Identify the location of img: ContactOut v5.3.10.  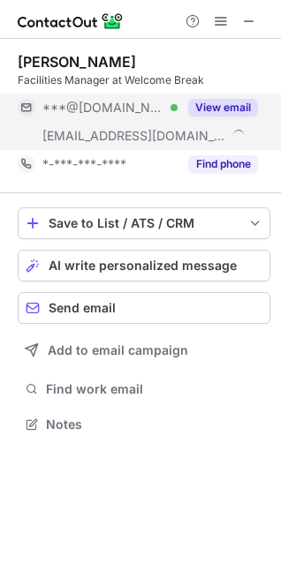
(71, 21).